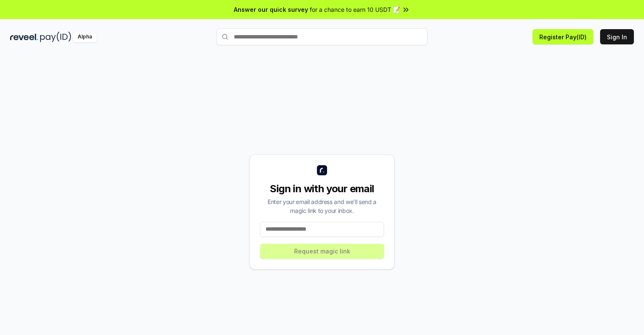  Describe the element at coordinates (563, 37) in the screenshot. I see `button: Register Pay(ID)` at that location.